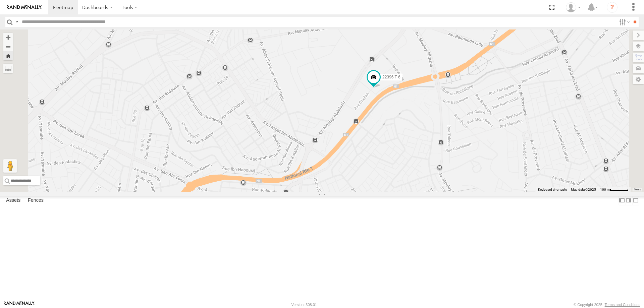  I want to click on div: © Copyright 2025 -, so click(607, 305).